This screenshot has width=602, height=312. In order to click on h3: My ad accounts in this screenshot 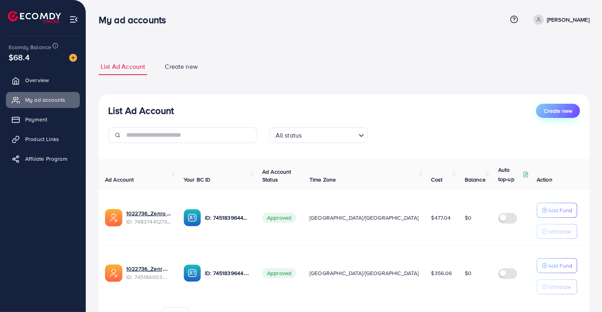, I will do `click(135, 20)`.